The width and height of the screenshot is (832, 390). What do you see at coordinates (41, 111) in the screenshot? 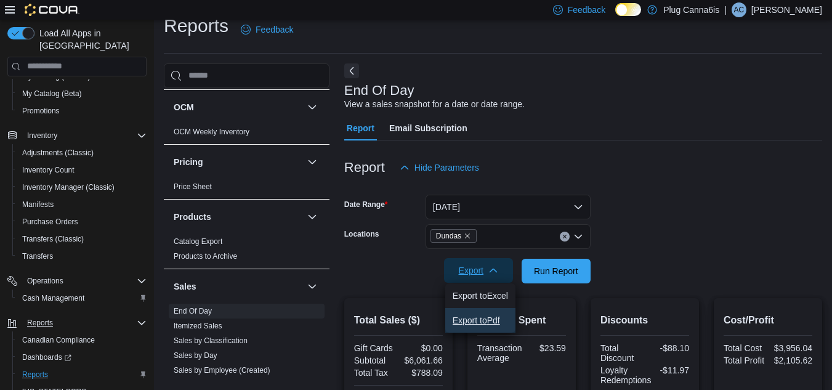
I see `a: Promotions` at bounding box center [41, 111].